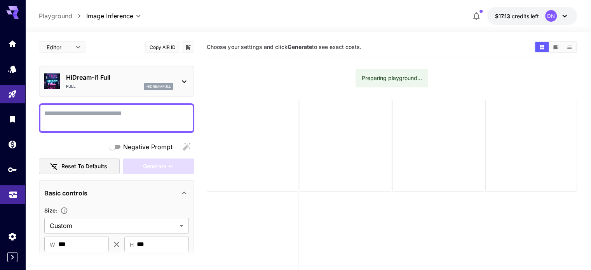 This screenshot has width=591, height=270. What do you see at coordinates (79, 166) in the screenshot?
I see `button: Reset to defaults` at bounding box center [79, 166].